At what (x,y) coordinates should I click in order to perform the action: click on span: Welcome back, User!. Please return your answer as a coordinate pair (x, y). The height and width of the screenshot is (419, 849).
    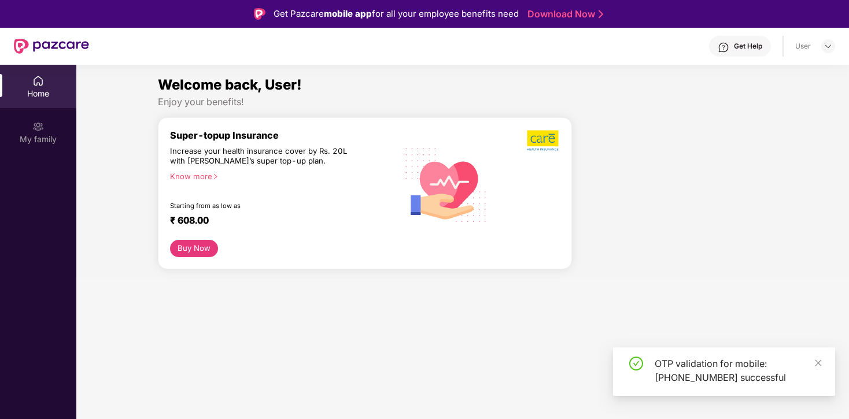
    Looking at the image, I should click on (230, 84).